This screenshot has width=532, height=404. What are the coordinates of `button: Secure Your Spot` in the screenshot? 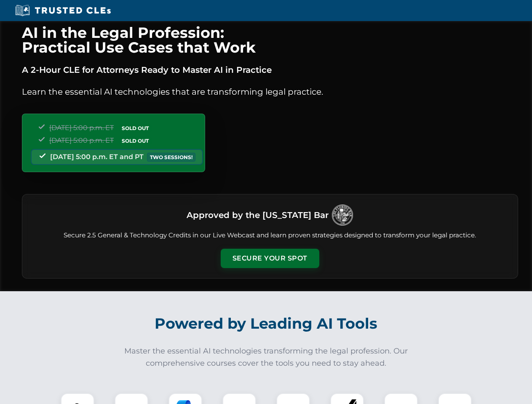 It's located at (270, 259).